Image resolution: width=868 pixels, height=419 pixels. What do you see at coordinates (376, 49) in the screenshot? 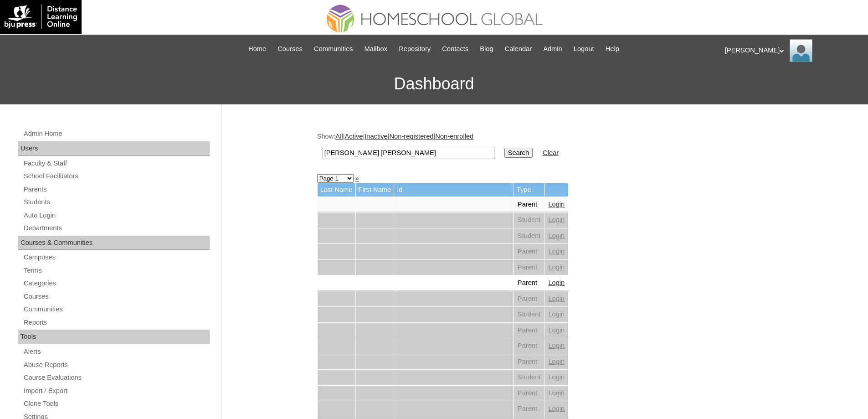
I see `a: Mailbox` at bounding box center [376, 49].